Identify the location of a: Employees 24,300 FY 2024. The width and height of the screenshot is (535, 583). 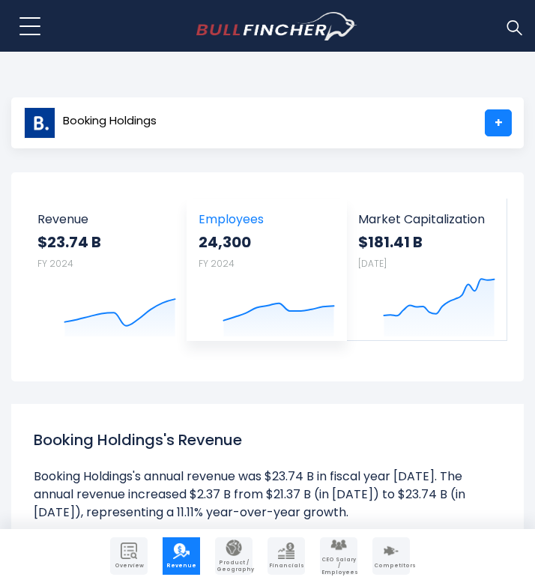
(267, 269).